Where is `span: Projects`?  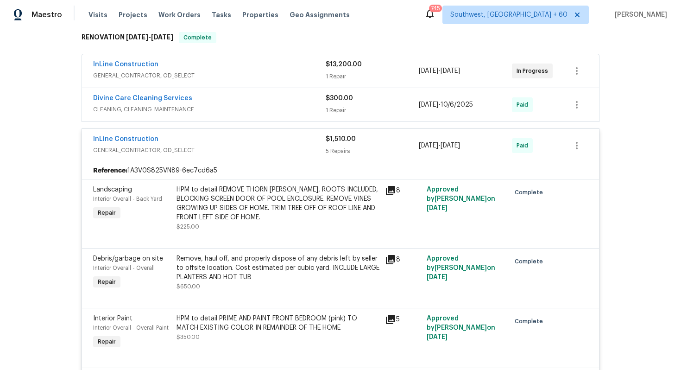 span: Projects is located at coordinates (133, 15).